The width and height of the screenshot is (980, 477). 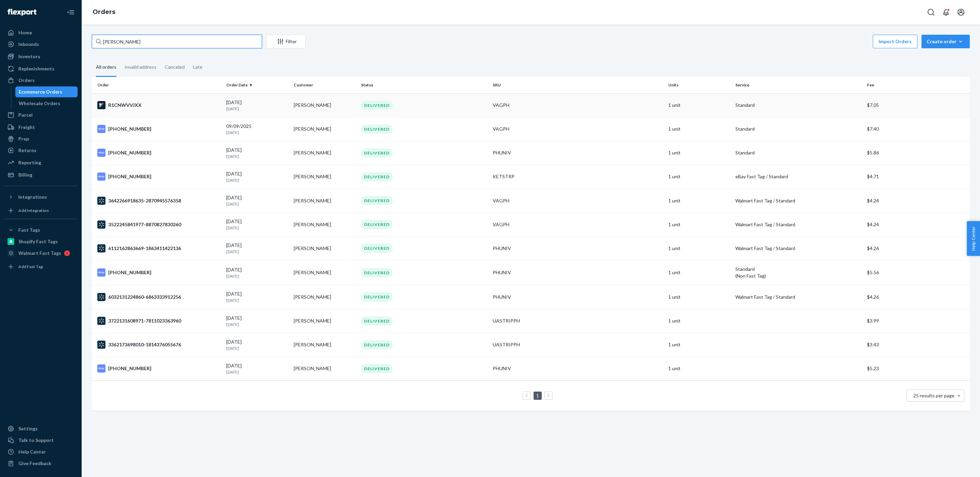 What do you see at coordinates (46, 92) in the screenshot?
I see `a: Ecommerce Orders` at bounding box center [46, 92].